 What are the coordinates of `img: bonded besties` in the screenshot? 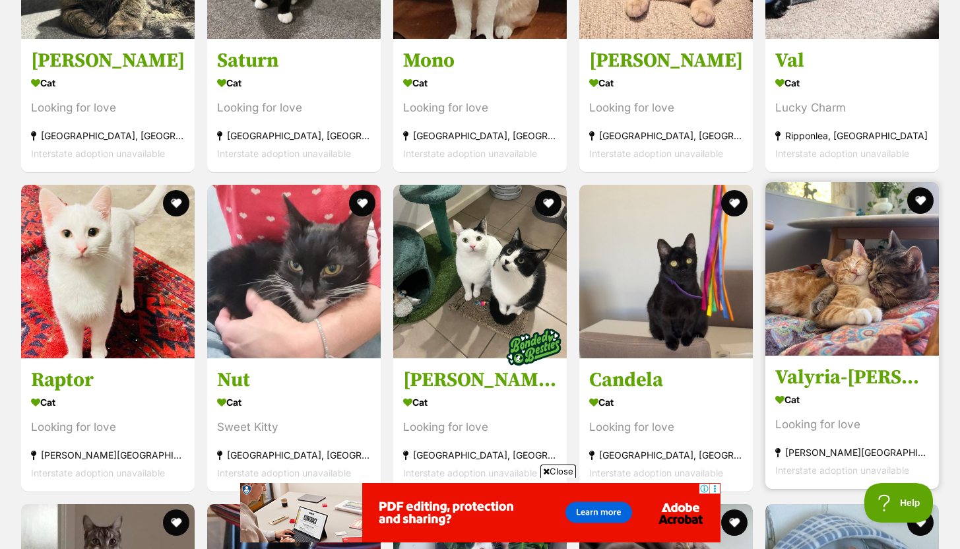 It's located at (534, 347).